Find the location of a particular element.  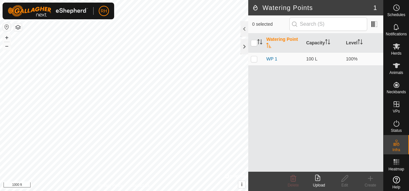

button: i is located at coordinates (242, 185).